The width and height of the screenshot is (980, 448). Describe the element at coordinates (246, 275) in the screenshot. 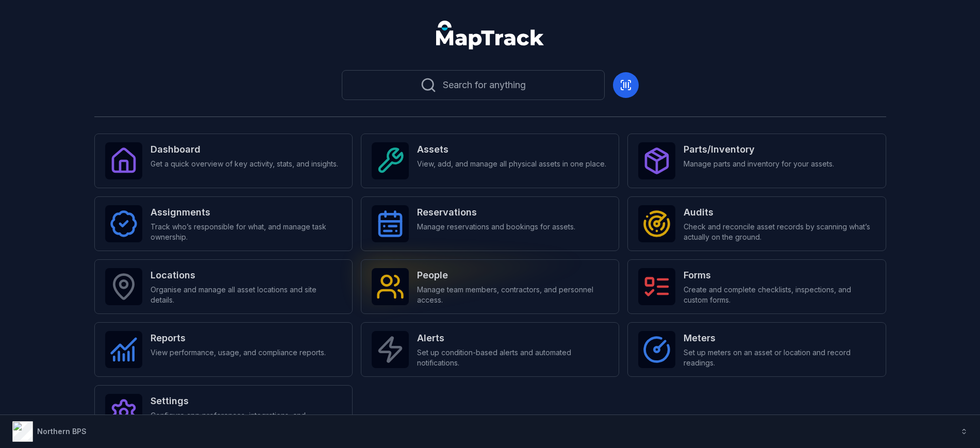

I see `strong: Locations` at that location.